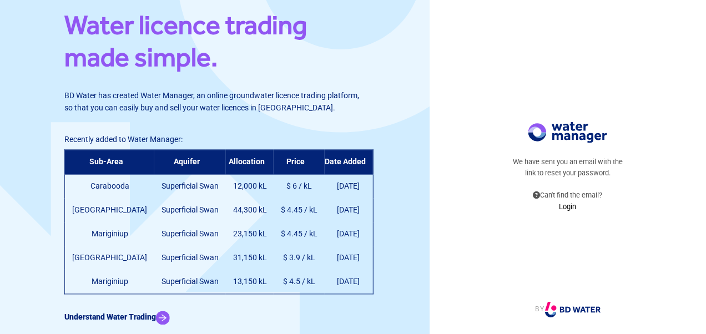  I want to click on p: We have sent you an email with the link to reset your password., so click(568, 168).